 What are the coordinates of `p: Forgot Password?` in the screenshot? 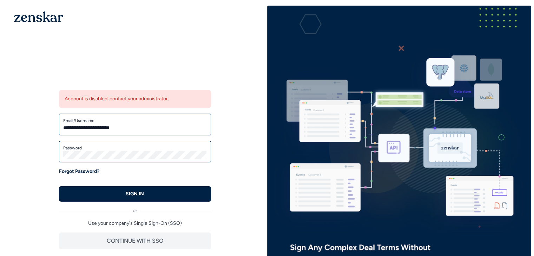 It's located at (79, 172).